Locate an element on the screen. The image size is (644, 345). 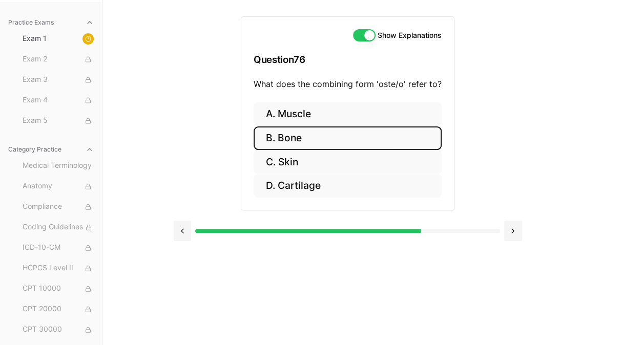
span: Exam 2 is located at coordinates (58, 60).